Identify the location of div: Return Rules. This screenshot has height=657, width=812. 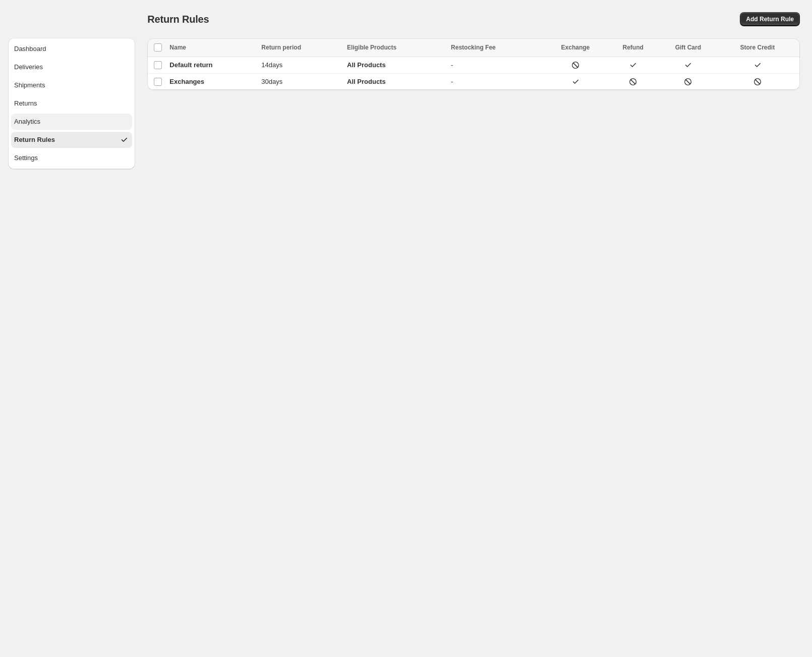
(34, 140).